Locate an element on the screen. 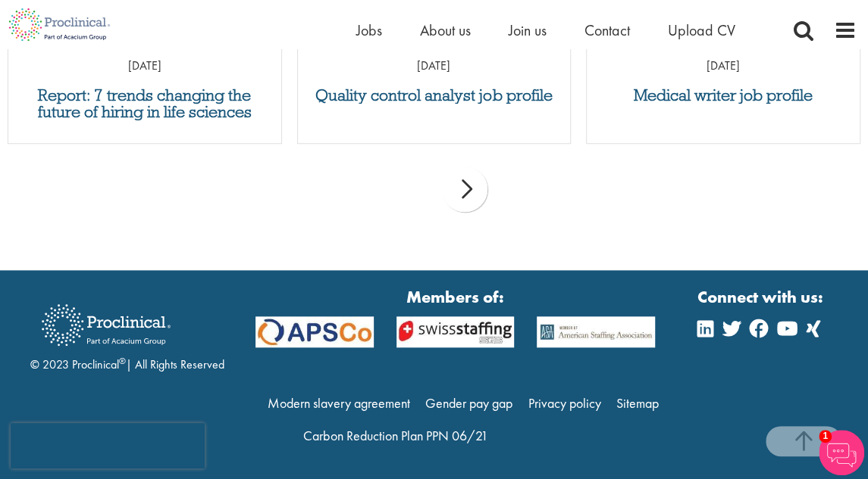 This screenshot has height=479, width=868. a: Gender pay gap is located at coordinates (468, 403).